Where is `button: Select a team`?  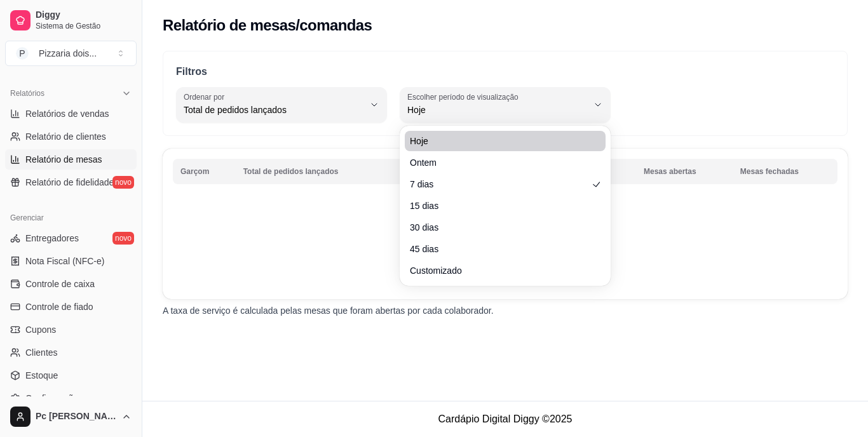 button: Select a team is located at coordinates (71, 53).